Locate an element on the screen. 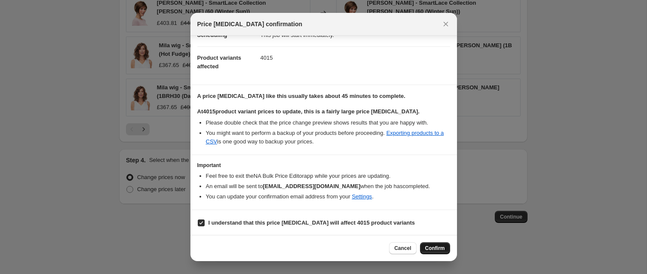  a: Settings is located at coordinates (361, 196).